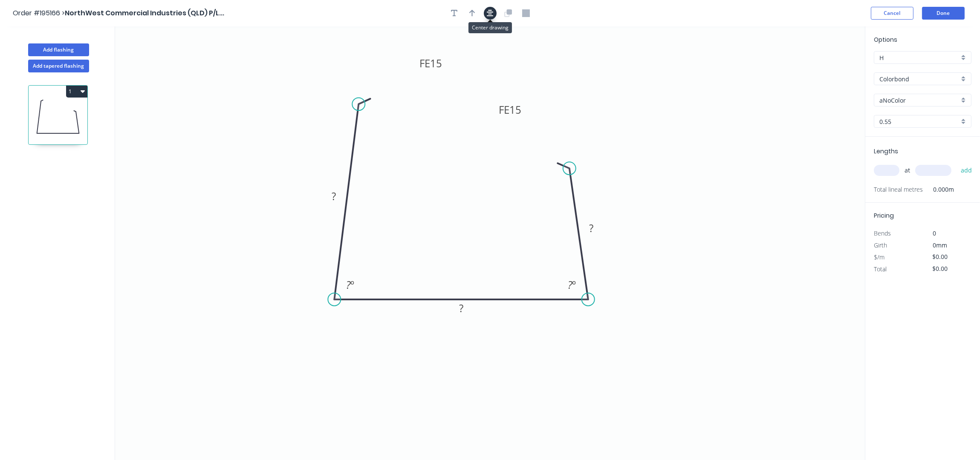 Image resolution: width=980 pixels, height=460 pixels. What do you see at coordinates (919, 121) in the screenshot?
I see `input: Thickness` at bounding box center [919, 121].